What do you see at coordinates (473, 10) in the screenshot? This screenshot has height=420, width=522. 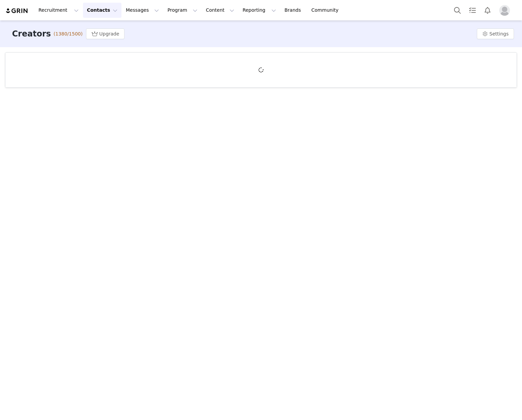 I see `a: Tasks` at bounding box center [473, 10].